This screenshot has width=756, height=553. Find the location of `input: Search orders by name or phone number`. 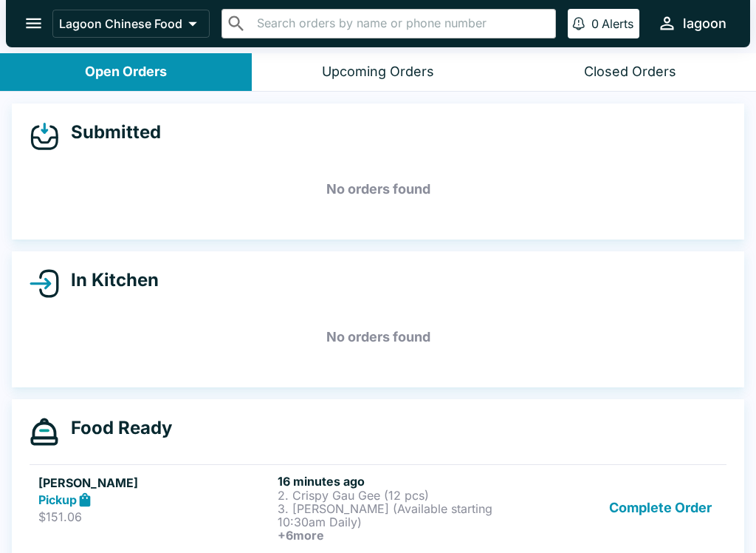

input: Search orders by name or phone number is located at coordinates (401, 23).